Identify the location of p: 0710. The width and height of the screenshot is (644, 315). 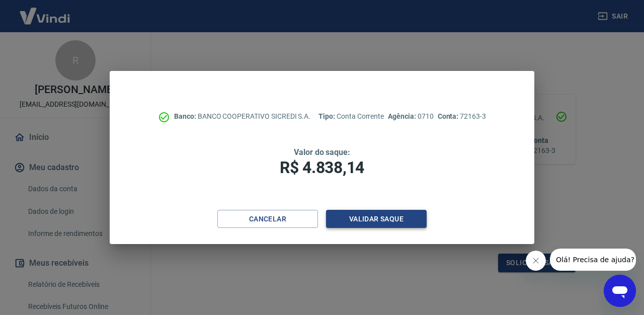
(410, 116).